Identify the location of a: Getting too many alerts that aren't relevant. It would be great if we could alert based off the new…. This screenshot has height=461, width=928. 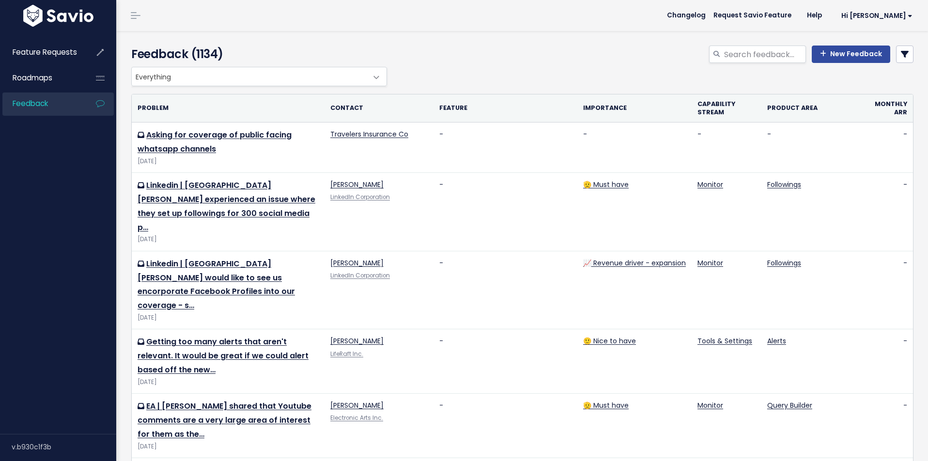
(223, 355).